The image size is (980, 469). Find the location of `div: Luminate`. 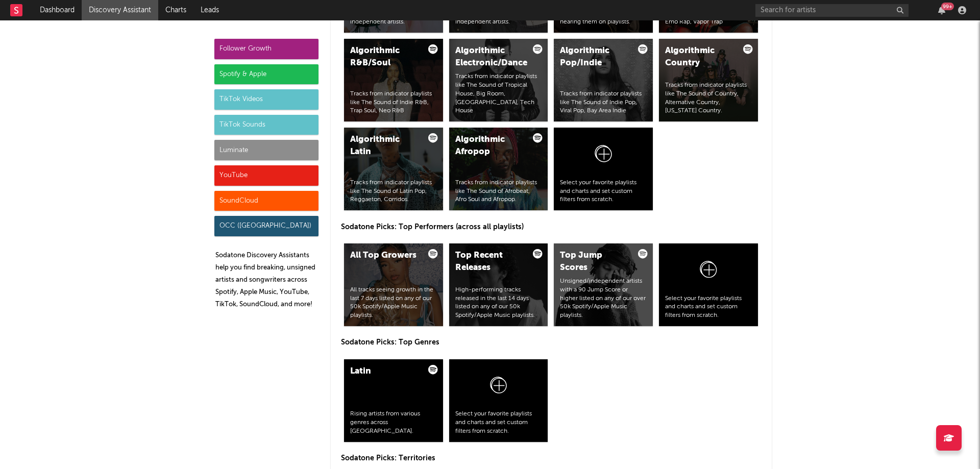

div: Luminate is located at coordinates (266, 150).